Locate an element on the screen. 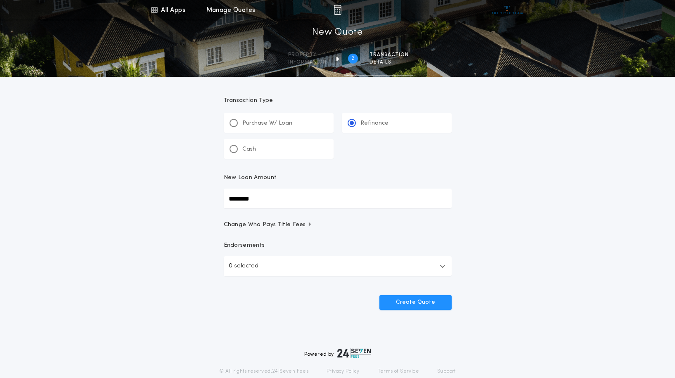  img: vs-icon is located at coordinates (507, 10).